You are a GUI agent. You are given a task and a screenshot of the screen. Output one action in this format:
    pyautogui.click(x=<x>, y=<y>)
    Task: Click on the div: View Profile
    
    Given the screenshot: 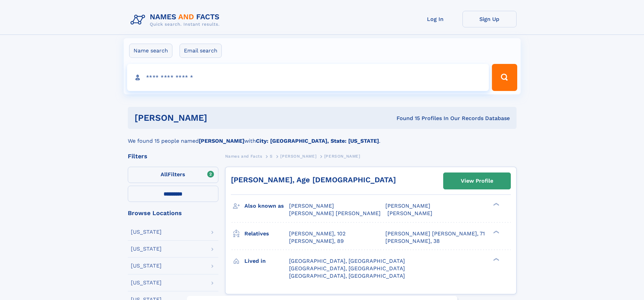 What is the action you would take?
    pyautogui.click(x=477, y=181)
    